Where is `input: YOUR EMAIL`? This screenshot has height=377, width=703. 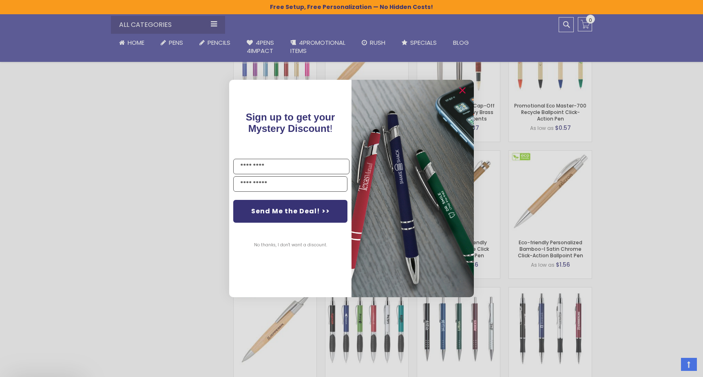
input: YOUR EMAIL is located at coordinates (290, 184).